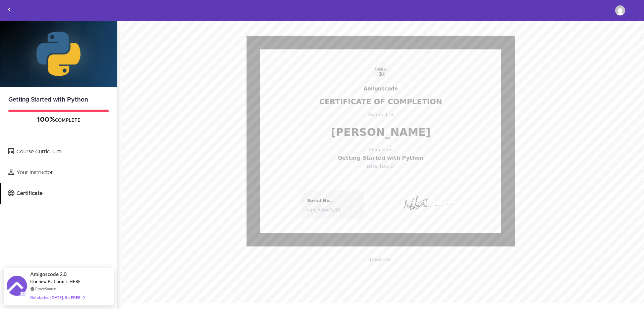 This screenshot has width=644, height=309. I want to click on svg: Back to courses, so click(9, 9).